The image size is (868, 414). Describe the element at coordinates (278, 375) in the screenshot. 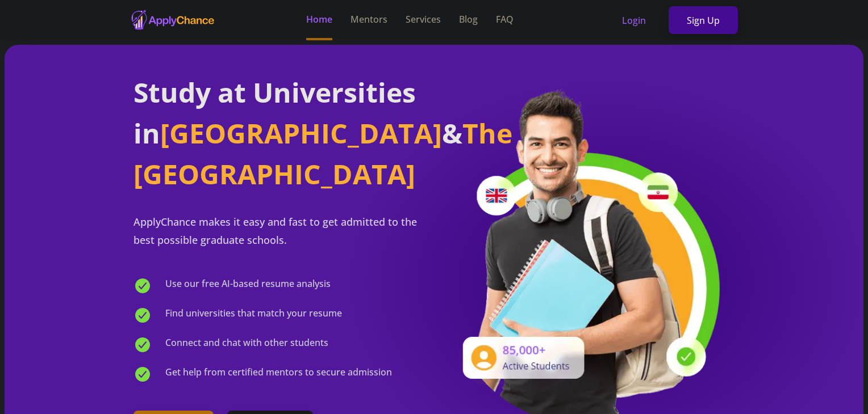

I see `span: Get help from certified mentors to secure admission` at that location.